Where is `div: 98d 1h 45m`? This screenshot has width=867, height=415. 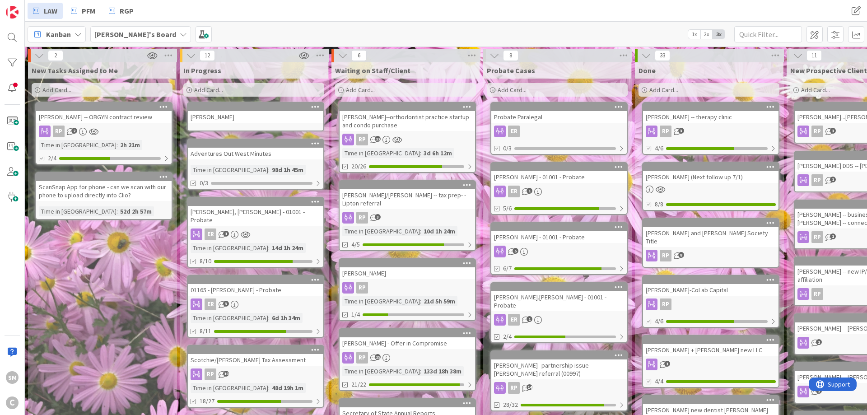
div: 98d 1h 45m is located at coordinates (287, 170).